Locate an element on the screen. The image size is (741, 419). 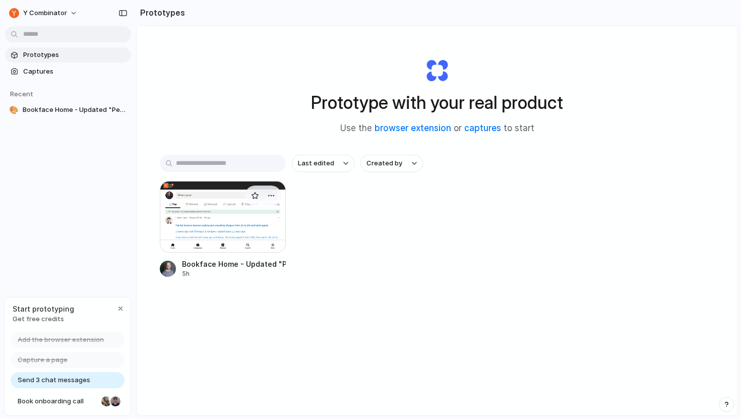
span: Capture a page is located at coordinates (42, 360).